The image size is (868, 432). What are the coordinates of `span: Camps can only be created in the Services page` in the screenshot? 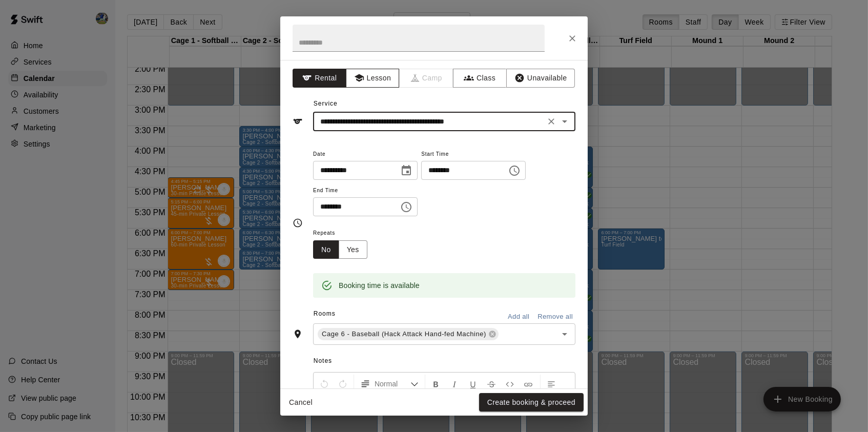 It's located at (427, 78).